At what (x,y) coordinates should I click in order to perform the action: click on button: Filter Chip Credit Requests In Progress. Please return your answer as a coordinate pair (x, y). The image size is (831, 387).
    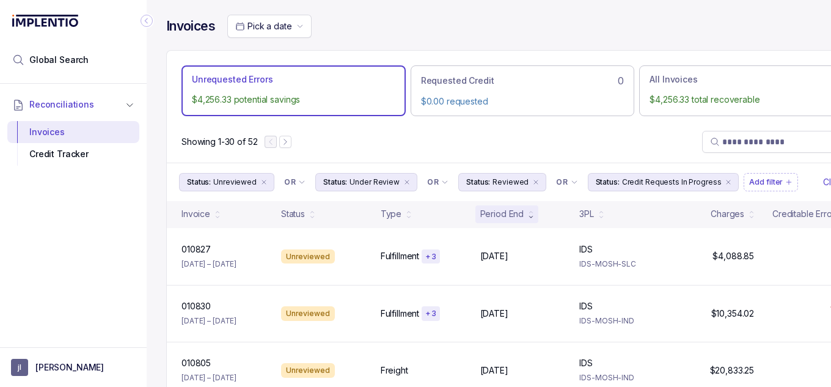
    Looking at the image, I should click on (664, 182).